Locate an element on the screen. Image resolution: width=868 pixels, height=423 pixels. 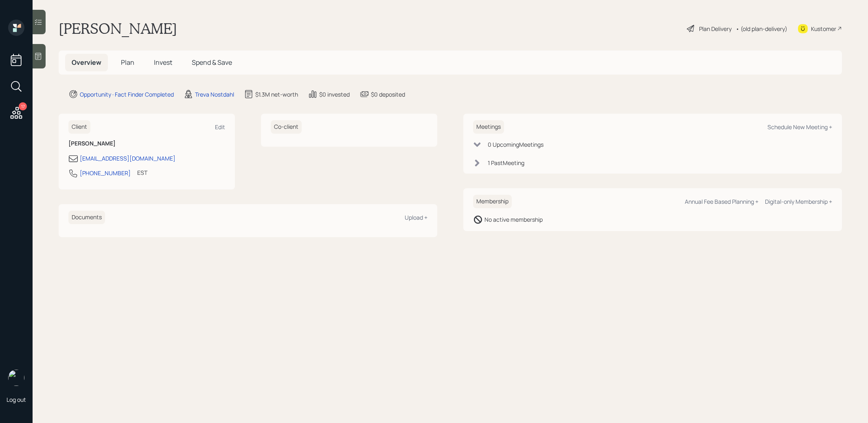
div: 0 Upcoming Meeting s is located at coordinates (516, 144).